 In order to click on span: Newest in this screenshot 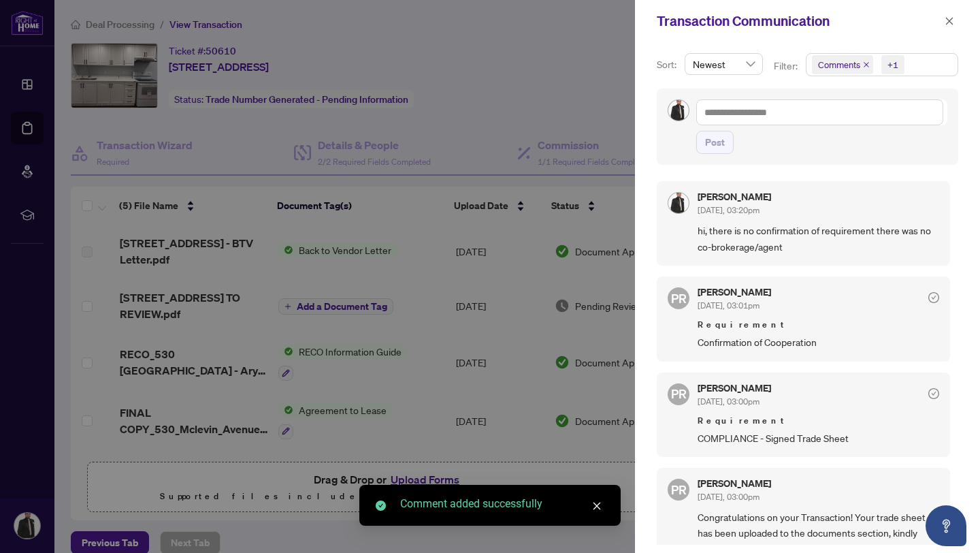, I will do `click(723, 64)`.